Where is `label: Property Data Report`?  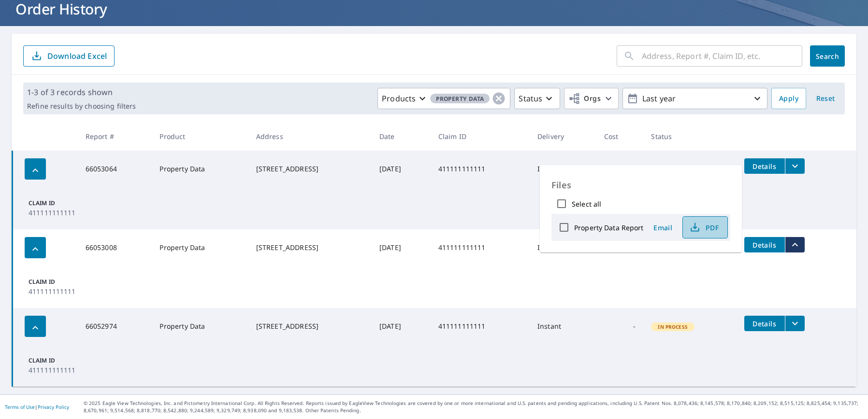 label: Property Data Report is located at coordinates (609, 227).